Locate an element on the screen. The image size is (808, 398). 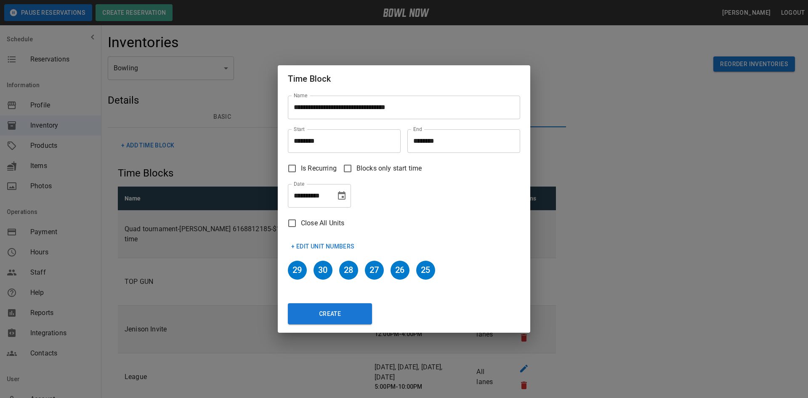
h6: 30 is located at coordinates (323, 270).